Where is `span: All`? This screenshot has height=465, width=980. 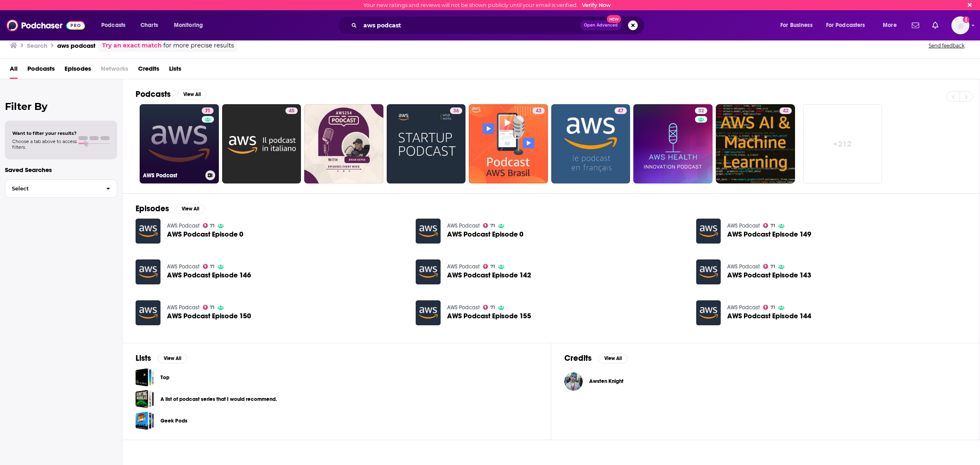 span: All is located at coordinates (13, 70).